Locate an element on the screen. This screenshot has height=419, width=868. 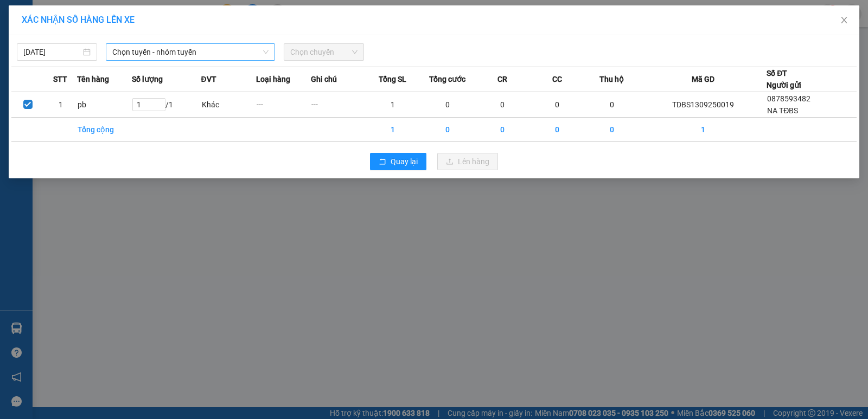
img: logo.jpg is located at coordinates (54, 41).